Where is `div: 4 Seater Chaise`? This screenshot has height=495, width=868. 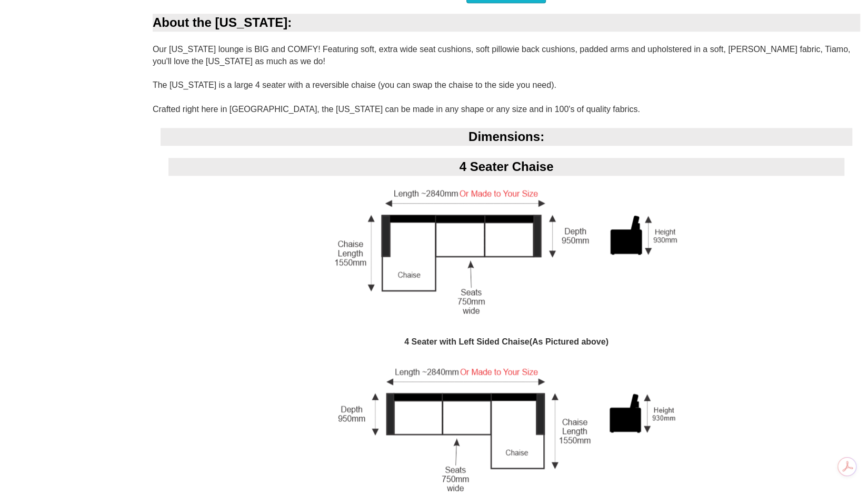
div: 4 Seater Chaise is located at coordinates (506, 166).